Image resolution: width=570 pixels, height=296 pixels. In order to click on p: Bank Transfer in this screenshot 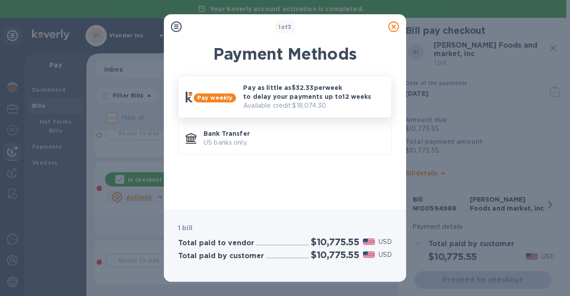, I will do `click(294, 134)`.